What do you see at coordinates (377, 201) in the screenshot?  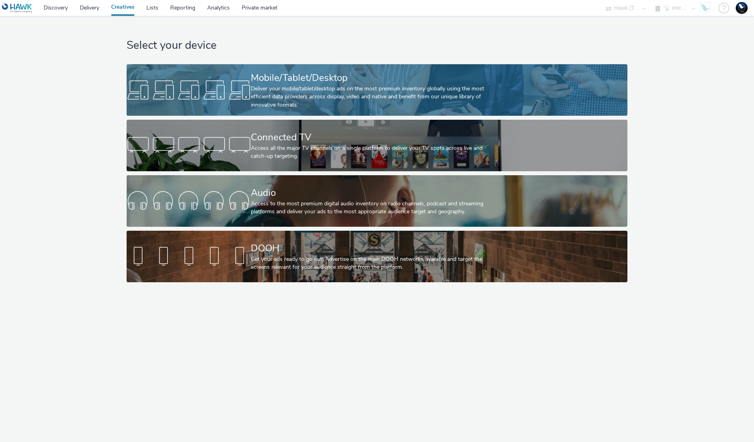 I see `a: AudioAccess to the most premium digital audio inventory on radio channels, podcast and streaming ...` at bounding box center [377, 201].